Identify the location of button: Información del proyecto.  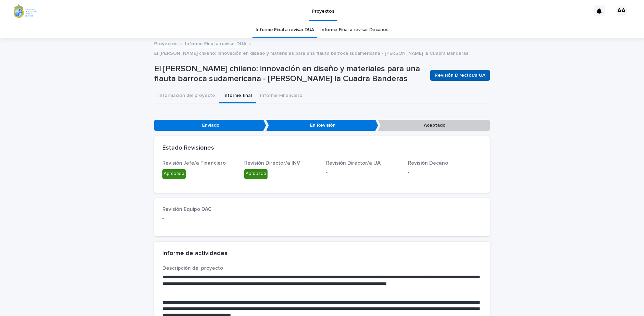
(187, 96).